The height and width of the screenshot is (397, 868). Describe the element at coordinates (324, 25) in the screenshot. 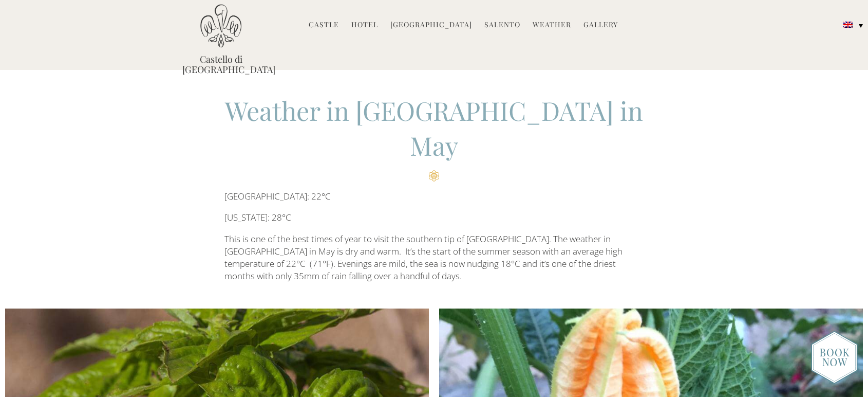

I see `a: Castle` at that location.